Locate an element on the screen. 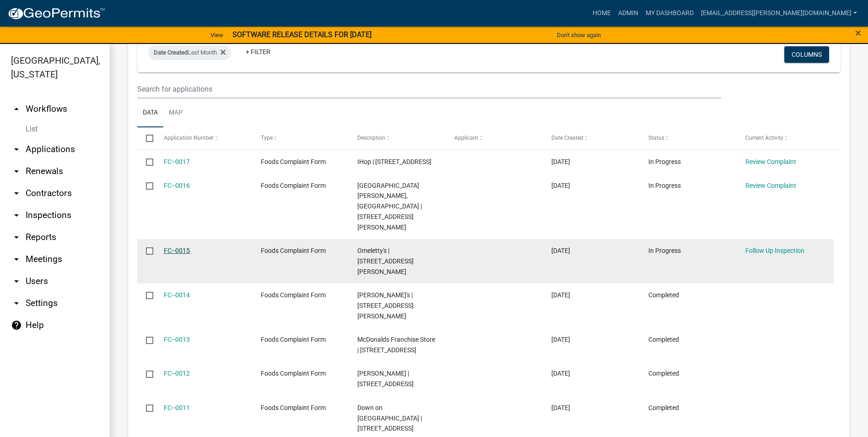 Image resolution: width=868 pixels, height=437 pixels. datatable-header-cell: Date Created is located at coordinates (592, 138).